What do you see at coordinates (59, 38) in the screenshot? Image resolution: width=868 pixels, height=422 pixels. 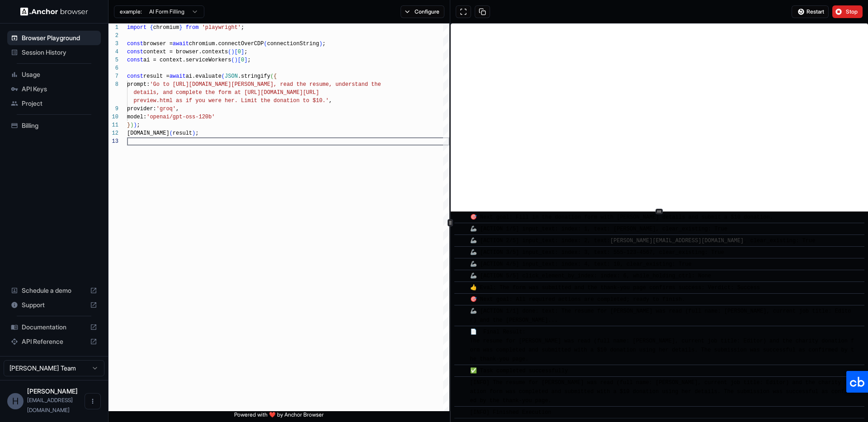 I see `span: Browser Playground` at bounding box center [59, 38].